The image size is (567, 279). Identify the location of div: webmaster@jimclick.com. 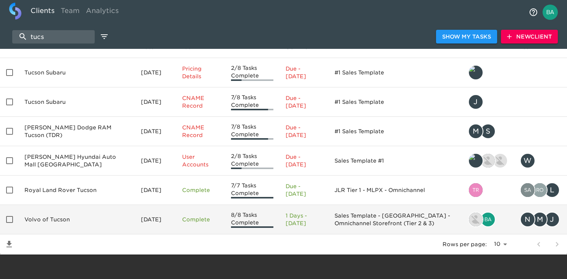
(540, 161).